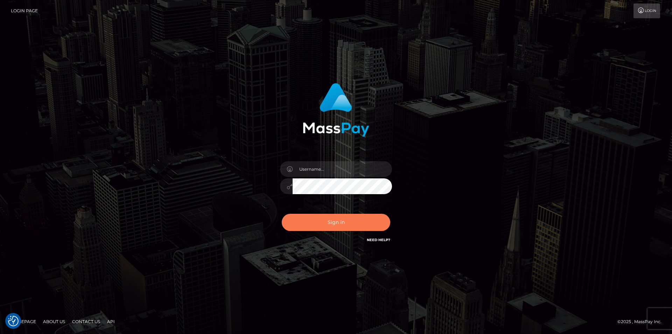 The height and width of the screenshot is (334, 672). What do you see at coordinates (642, 321) in the screenshot?
I see `div: © 2025 , MassPay Inc.` at bounding box center [642, 321].